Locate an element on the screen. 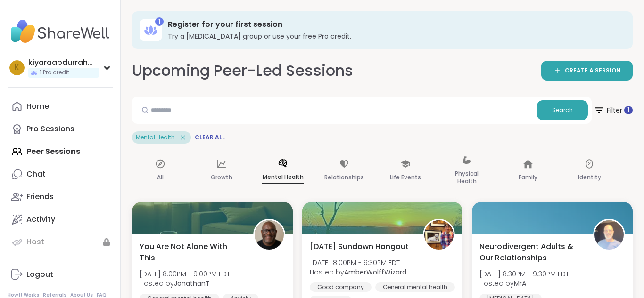 This screenshot has width=644, height=298. a: Logout is located at coordinates (60, 275).